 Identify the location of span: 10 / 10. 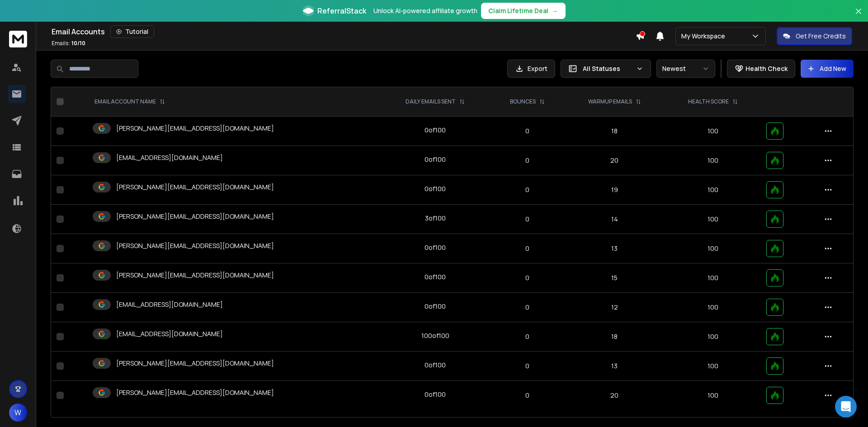
(78, 43).